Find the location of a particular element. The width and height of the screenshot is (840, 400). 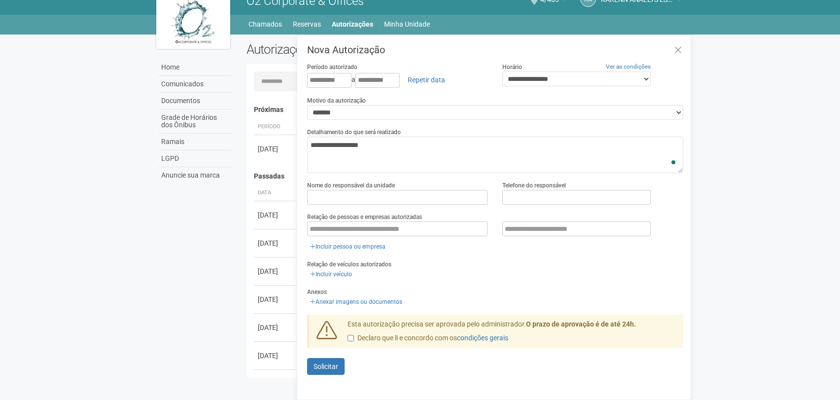

a: Autorizações is located at coordinates (353, 24).